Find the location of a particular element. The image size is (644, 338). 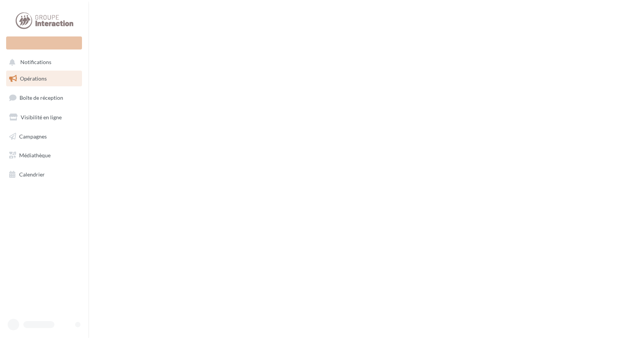

a: Campagnes is located at coordinates (44, 136).